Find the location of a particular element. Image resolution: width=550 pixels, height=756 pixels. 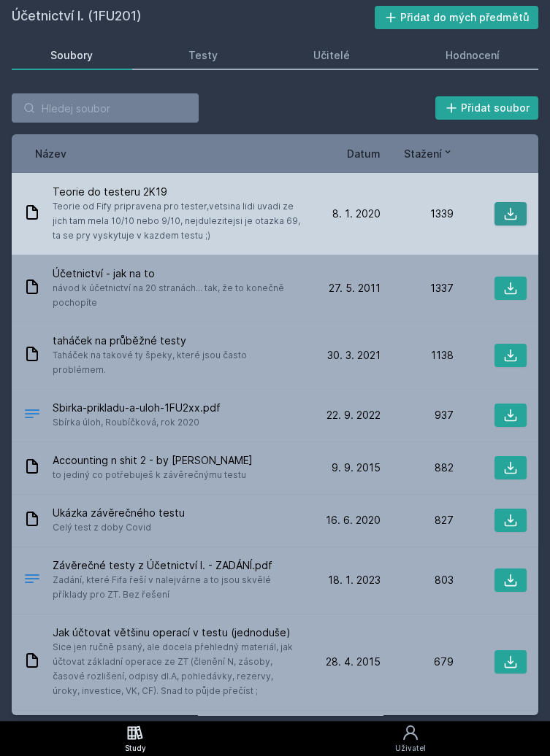

span: návod k účetnictví na 20 stranách... tak, že to konečně pochopíte is located at coordinates (177, 296).